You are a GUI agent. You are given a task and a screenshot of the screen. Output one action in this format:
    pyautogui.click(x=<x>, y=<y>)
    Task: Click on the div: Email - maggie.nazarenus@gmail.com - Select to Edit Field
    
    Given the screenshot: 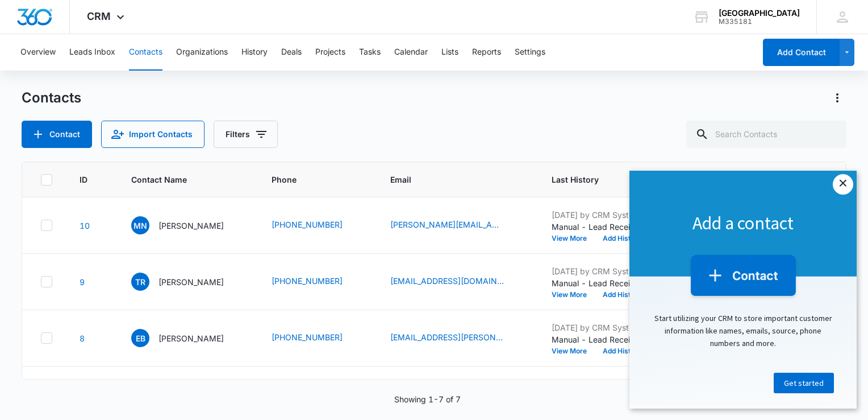 What is the action you would take?
    pyautogui.click(x=457, y=225)
    